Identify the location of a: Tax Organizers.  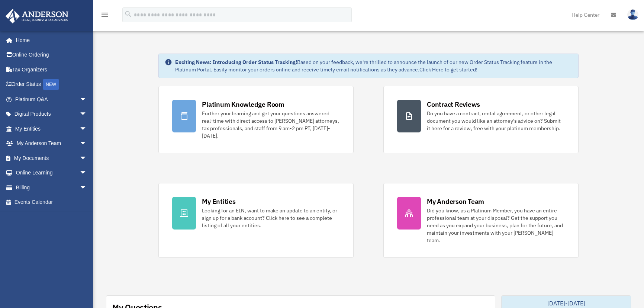
(52, 70).